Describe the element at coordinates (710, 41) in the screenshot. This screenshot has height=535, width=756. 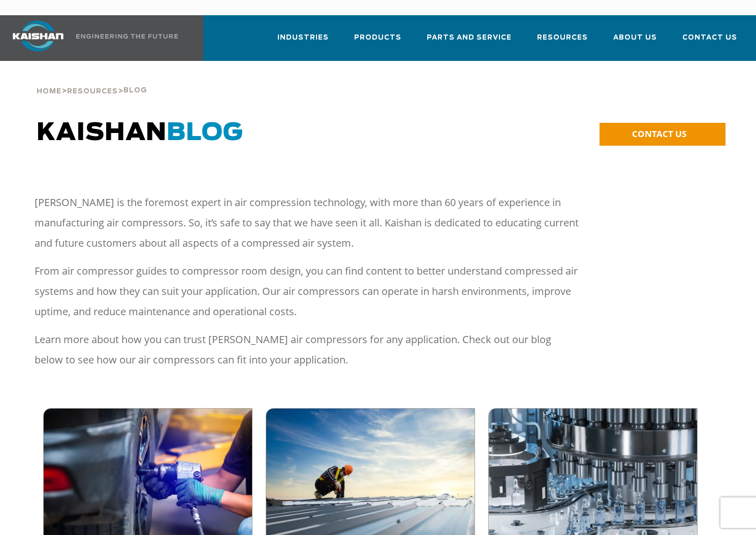
I see `a: Contact Us` at that location.